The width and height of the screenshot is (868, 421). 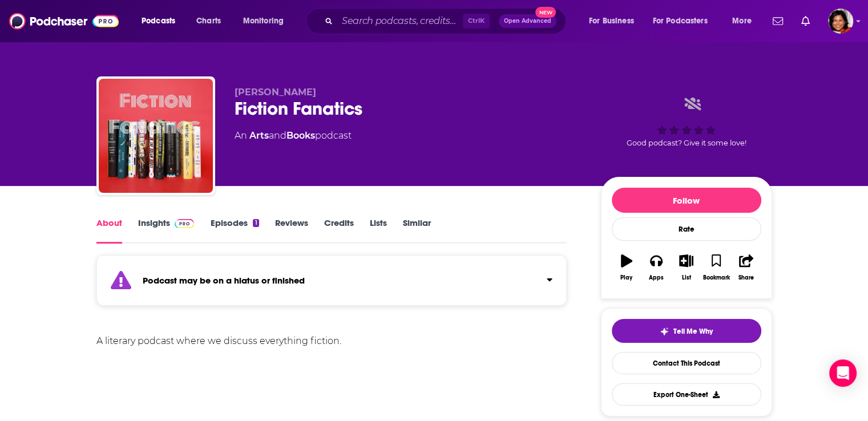 I want to click on span: More, so click(x=741, y=21).